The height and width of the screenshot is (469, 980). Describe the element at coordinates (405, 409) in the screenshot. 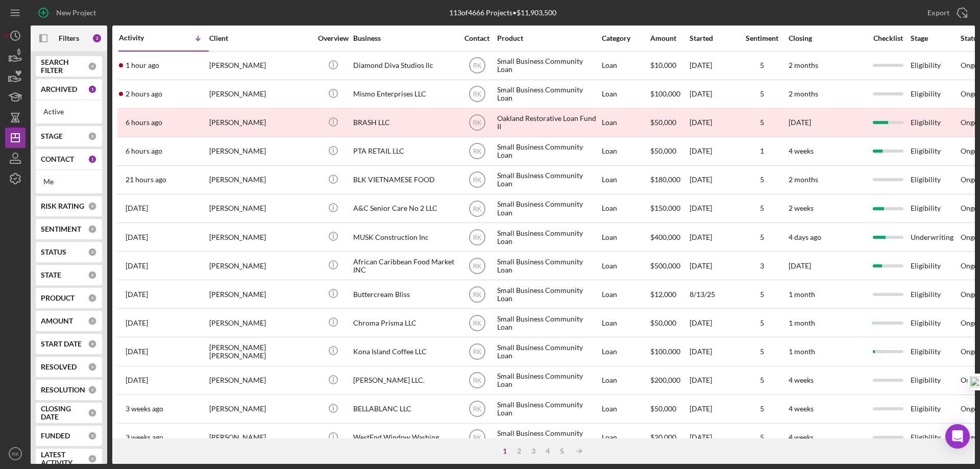

I see `div: BELLABLANC LLC` at that location.